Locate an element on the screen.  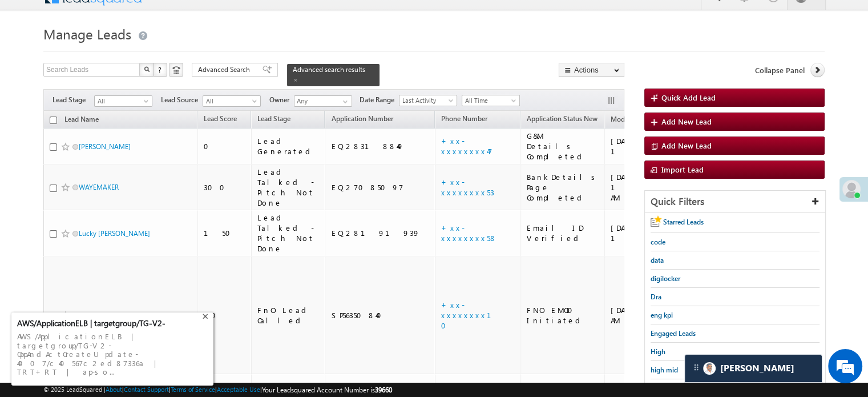
div: EQ28318849 is located at coordinates (380, 147).